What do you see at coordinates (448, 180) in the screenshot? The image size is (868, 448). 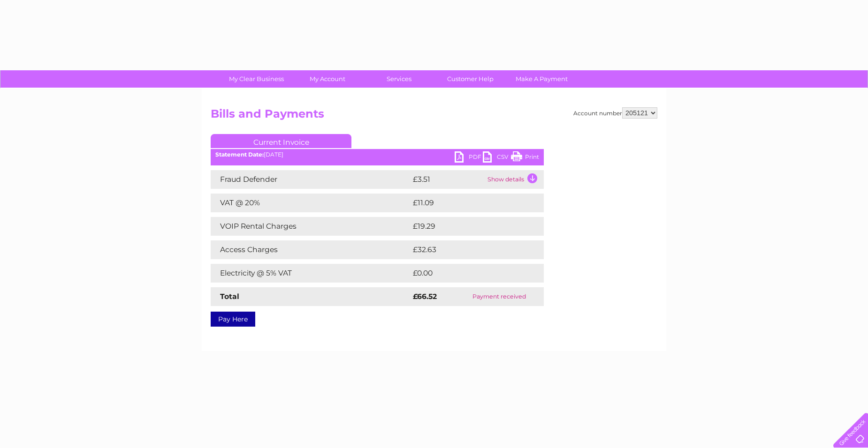 I see `td: £3.51` at bounding box center [448, 180].